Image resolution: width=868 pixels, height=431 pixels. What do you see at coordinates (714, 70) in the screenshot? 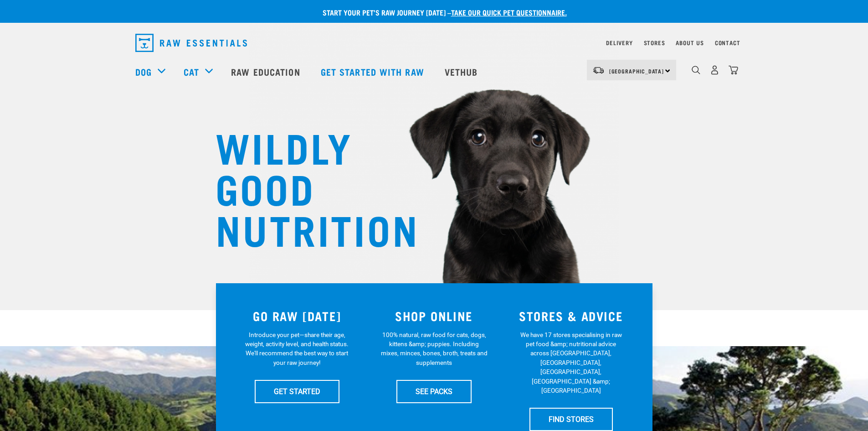
I see `img: user.png` at bounding box center [714, 70].